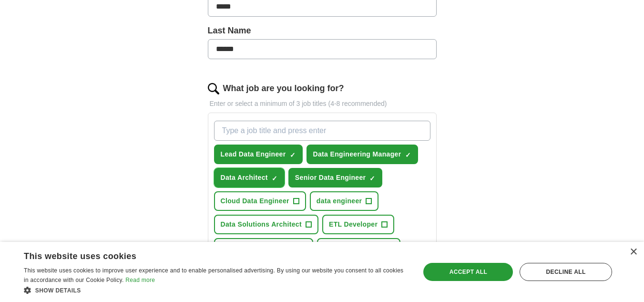 This screenshot has width=644, height=302. Describe the element at coordinates (359, 247) in the screenshot. I see `button: Big Data Engineer` at that location.